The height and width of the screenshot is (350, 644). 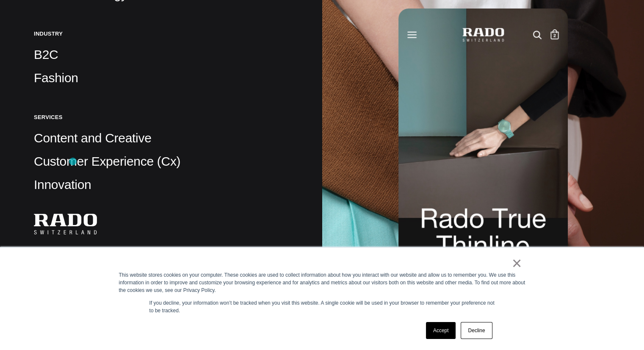 What do you see at coordinates (161, 78) in the screenshot?
I see `p: Fashion` at bounding box center [161, 78].